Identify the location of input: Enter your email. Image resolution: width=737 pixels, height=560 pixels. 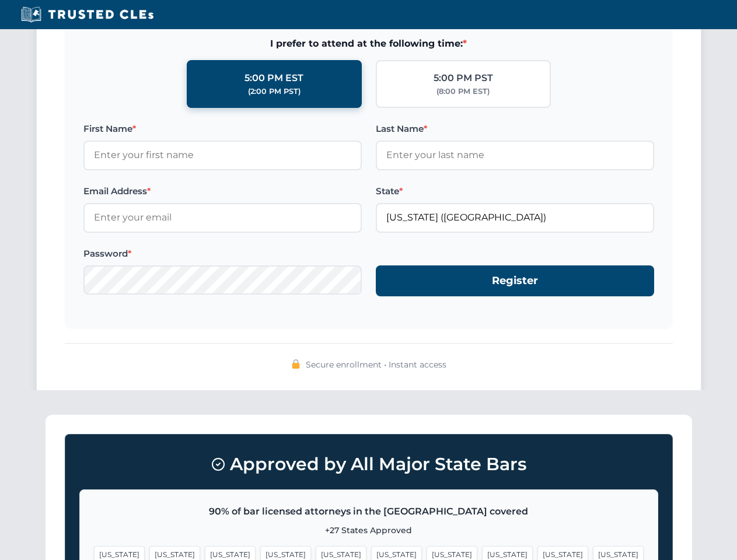
(223, 217).